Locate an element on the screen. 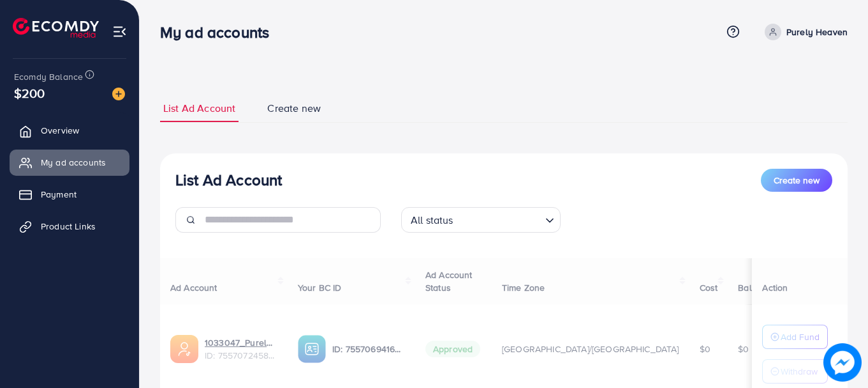 This screenshot has width=868, height=388. a: Product Links is located at coordinates (69, 226).